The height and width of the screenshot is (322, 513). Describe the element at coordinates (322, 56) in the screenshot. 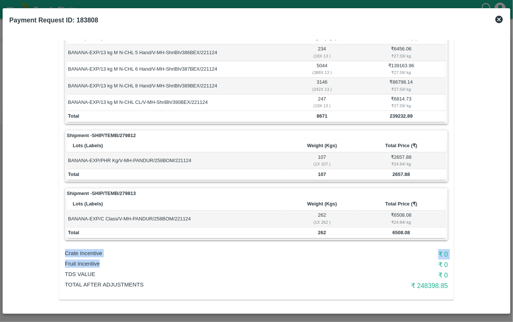

I see `div: ( 18 X 13 )` at that location.